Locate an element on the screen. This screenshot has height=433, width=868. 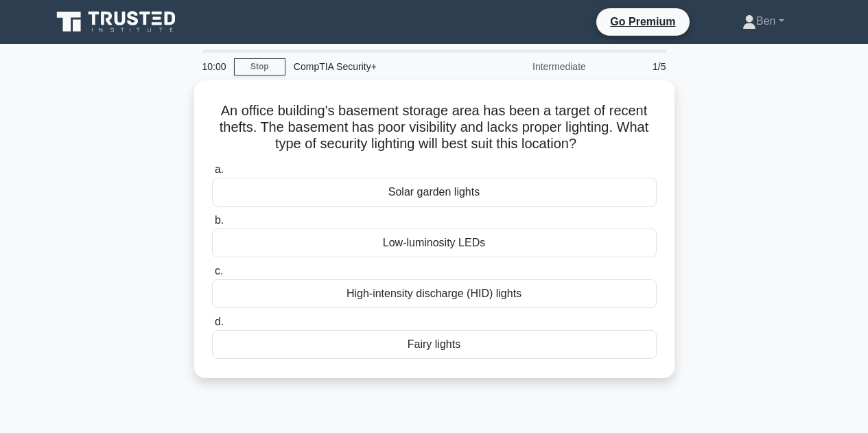
span: c. is located at coordinates (219, 271).